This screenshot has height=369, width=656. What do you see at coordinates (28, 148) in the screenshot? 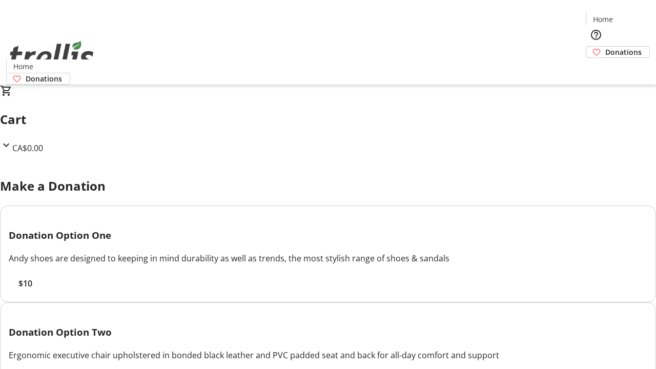
I see `span: CA$0.00` at bounding box center [28, 148].